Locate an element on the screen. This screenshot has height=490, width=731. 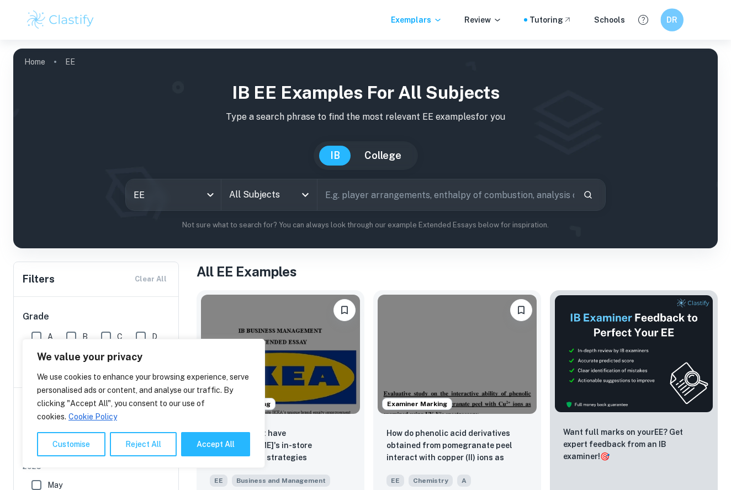
div: Tutoring is located at coordinates (550, 20).